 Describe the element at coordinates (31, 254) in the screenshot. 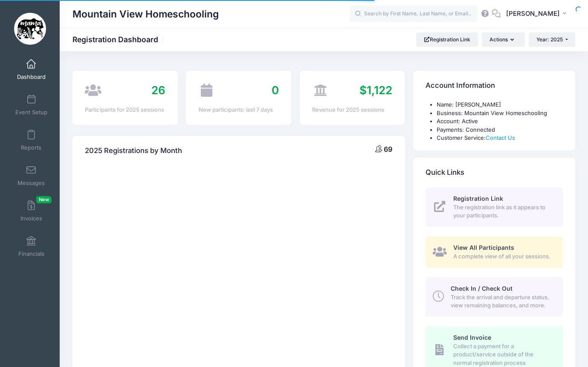

I see `span: Financials` at that location.